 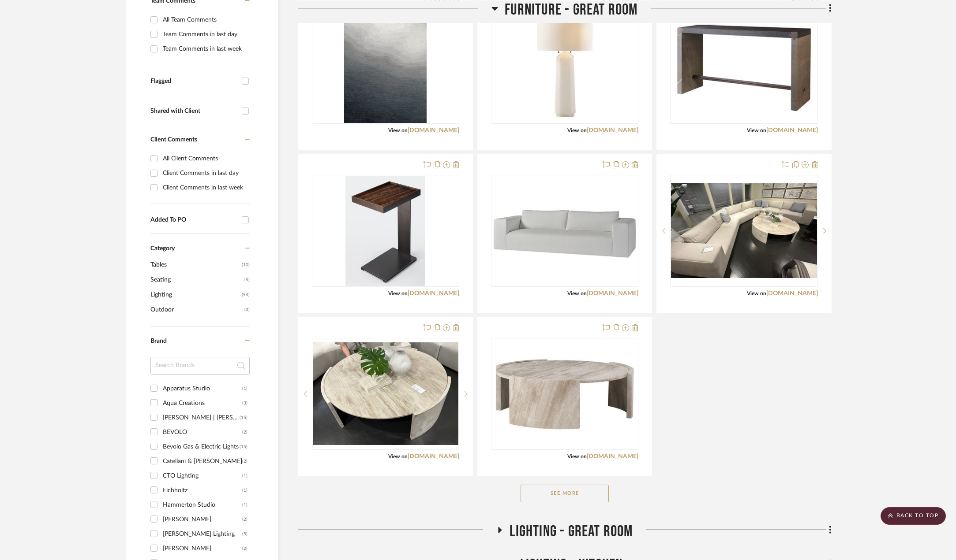 I want to click on div: Client Comments in last week, so click(x=205, y=188).